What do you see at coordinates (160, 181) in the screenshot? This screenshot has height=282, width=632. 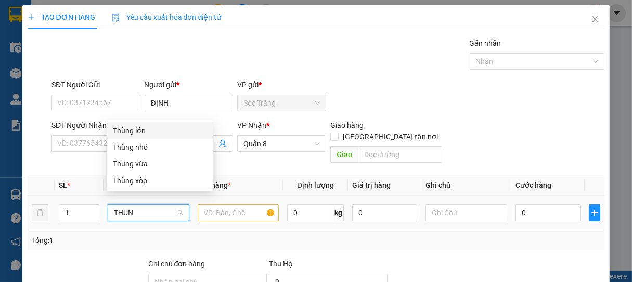 I see `div: Thùng xốp` at bounding box center [160, 181].